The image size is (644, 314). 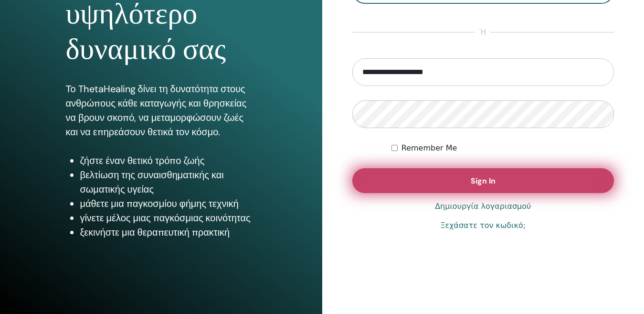 I want to click on li: γίνετε μέλος μιας παγκόσμιας κοινότητας, so click(x=168, y=218).